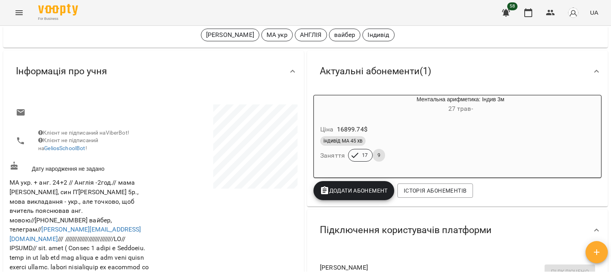  I want to click on span: індивід МА 45 хв, so click(343, 141).